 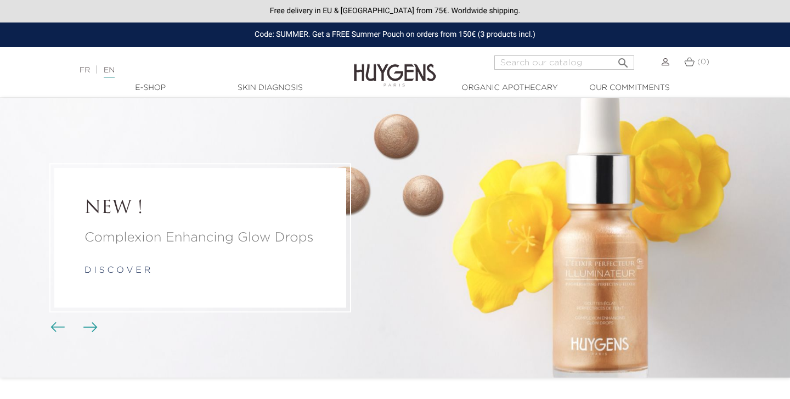 I want to click on a: EN, so click(x=109, y=72).